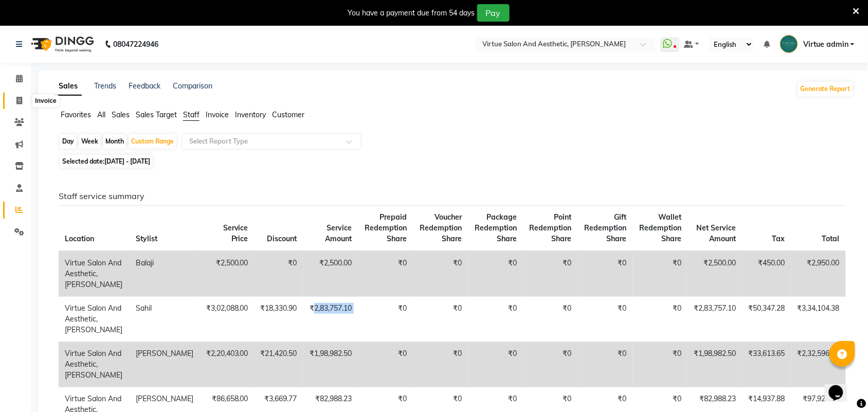 The image size is (868, 412). I want to click on span: Voucher Redemption Share, so click(441, 228).